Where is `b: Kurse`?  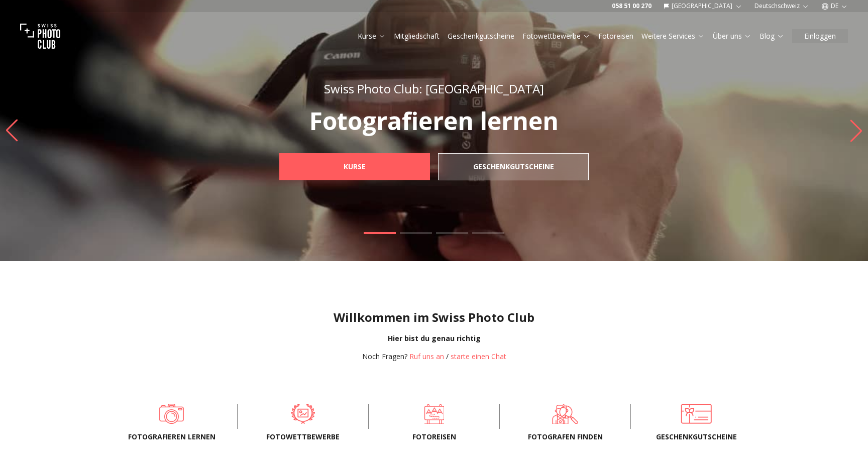 b: Kurse is located at coordinates (355, 167).